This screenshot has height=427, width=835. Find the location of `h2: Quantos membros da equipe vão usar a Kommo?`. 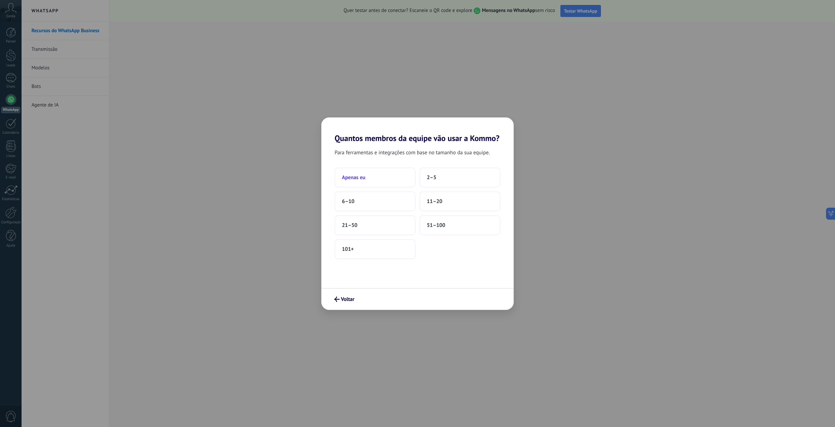

h2: Quantos membros da equipe vão usar a Kommo? is located at coordinates (417, 130).